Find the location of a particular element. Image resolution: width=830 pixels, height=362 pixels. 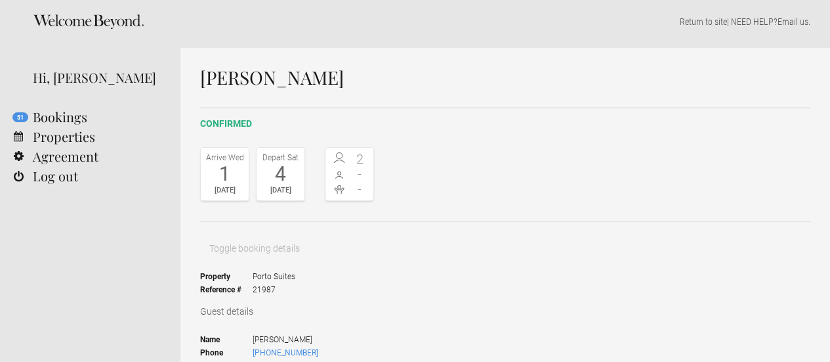

h2: confirmed is located at coordinates (505, 123).